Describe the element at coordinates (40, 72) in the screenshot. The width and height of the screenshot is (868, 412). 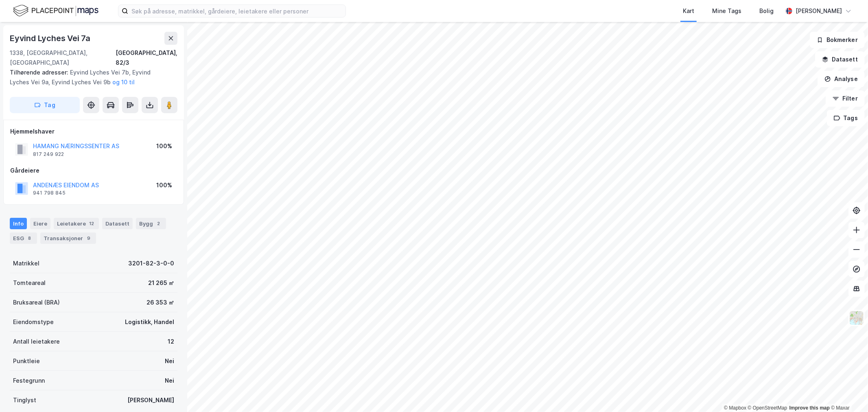
I see `span: Tilhørende adresser:` at that location.